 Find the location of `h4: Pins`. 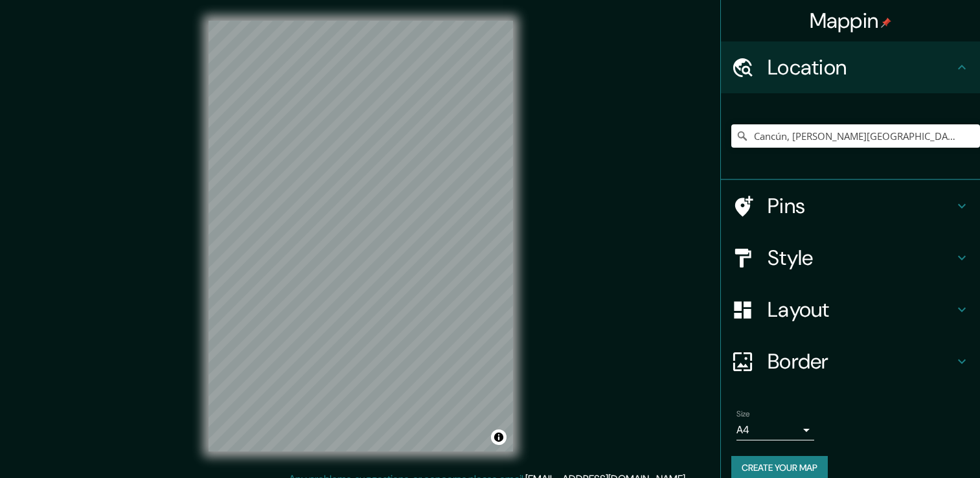

h4: Pins is located at coordinates (861, 206).